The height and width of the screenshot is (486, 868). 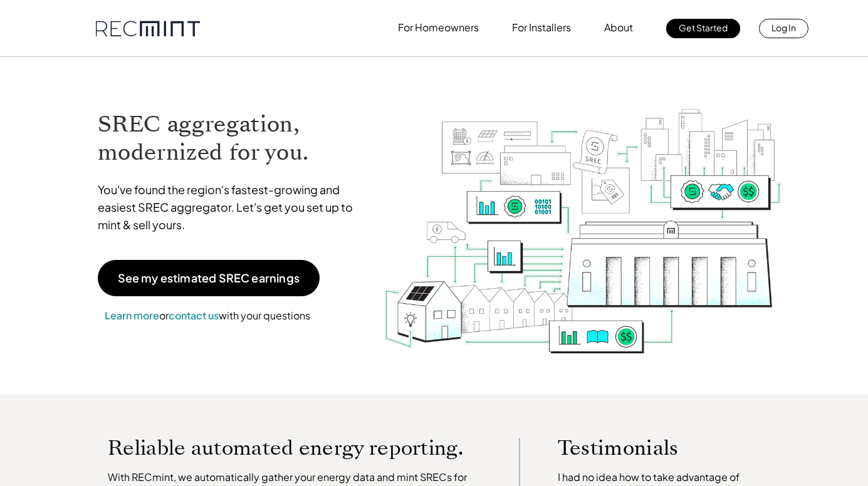 What do you see at coordinates (438, 28) in the screenshot?
I see `p: For Homeowners` at bounding box center [438, 28].